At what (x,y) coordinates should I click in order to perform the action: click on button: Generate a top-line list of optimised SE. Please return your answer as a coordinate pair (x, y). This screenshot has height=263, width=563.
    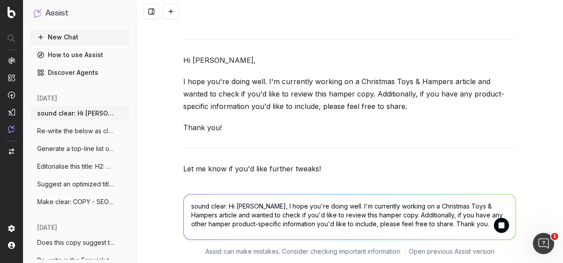
    Looking at the image, I should click on (80, 149).